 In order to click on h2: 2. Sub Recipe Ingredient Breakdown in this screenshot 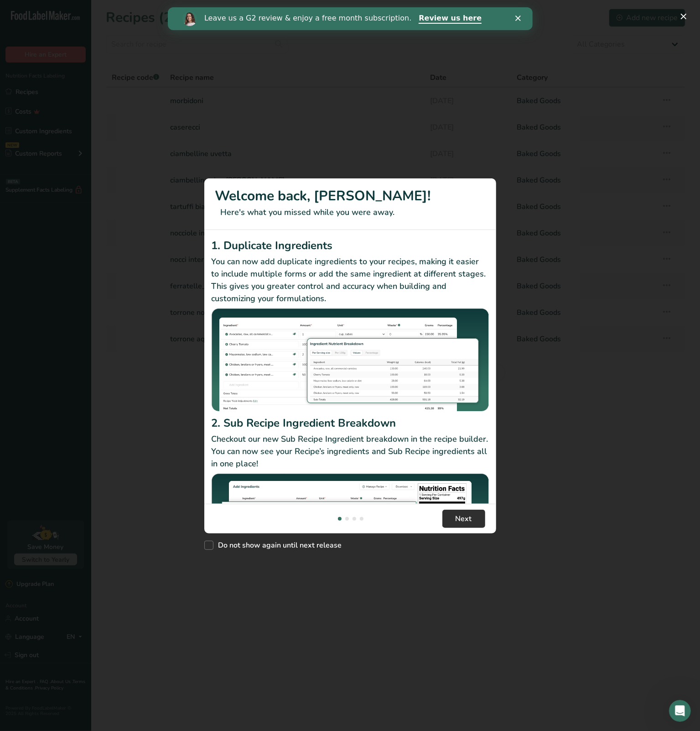, I will do `click(350, 423)`.